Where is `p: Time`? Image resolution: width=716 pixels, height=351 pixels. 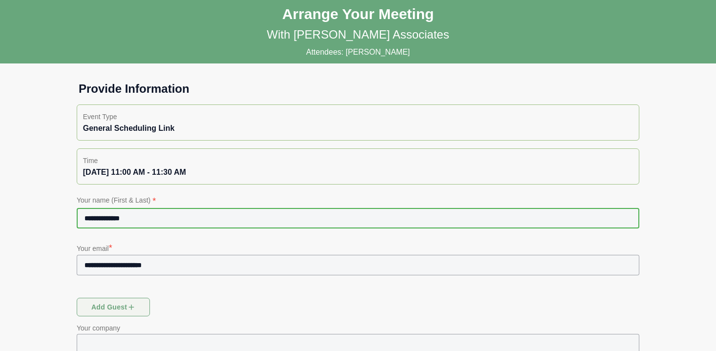 p: Time is located at coordinates (358, 161).